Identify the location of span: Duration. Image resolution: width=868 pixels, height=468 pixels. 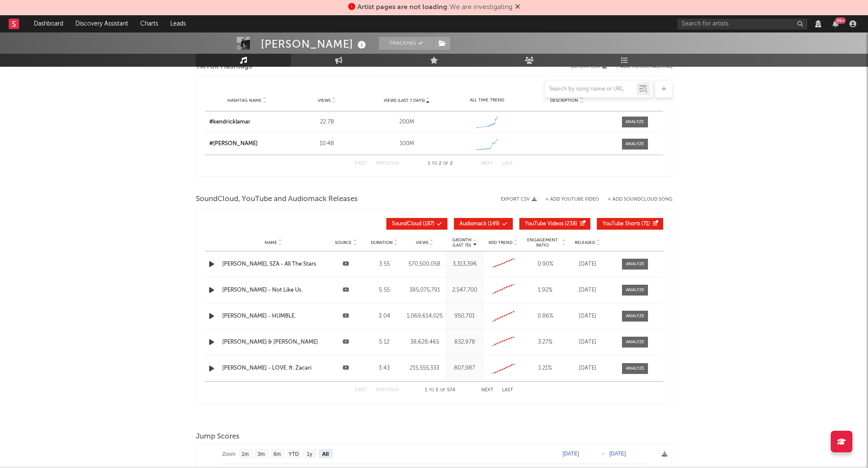
(381, 242).